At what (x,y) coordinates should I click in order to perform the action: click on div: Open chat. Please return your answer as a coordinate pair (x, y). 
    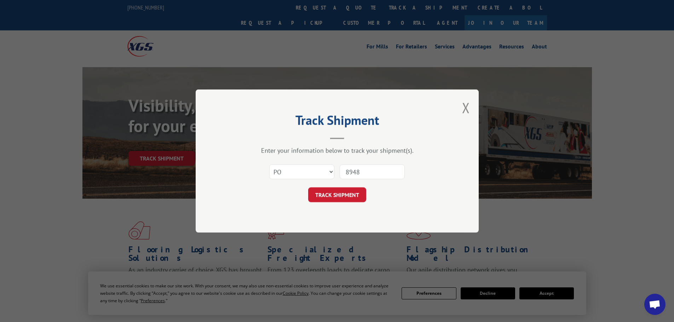
    Looking at the image, I should click on (655, 305).